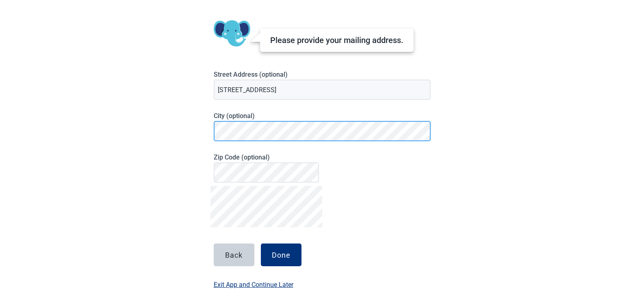 The height and width of the screenshot is (306, 644). What do you see at coordinates (281, 255) in the screenshot?
I see `button: Done` at bounding box center [281, 255].